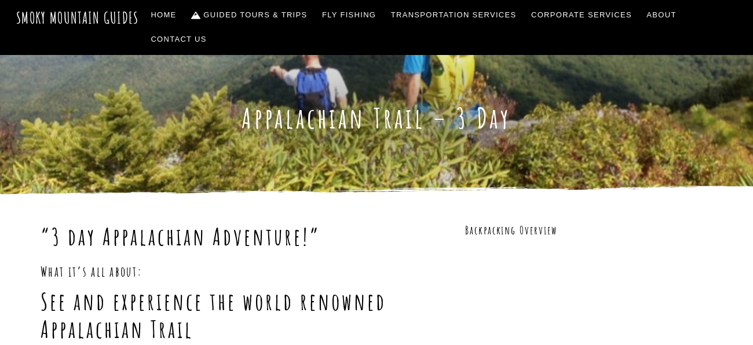 This screenshot has width=753, height=345. I want to click on a: Smoky Mountain Guides, so click(78, 17).